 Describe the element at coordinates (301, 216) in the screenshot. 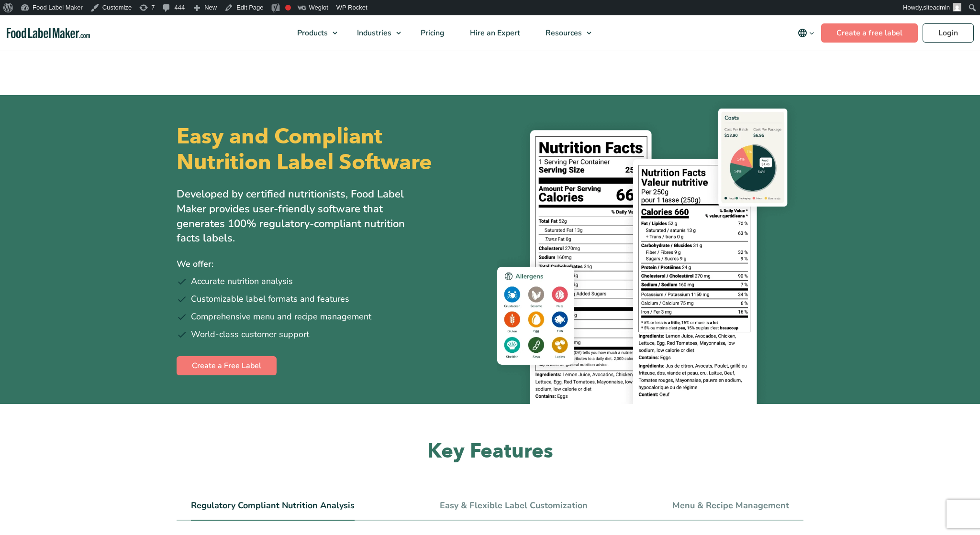

I see `p: Developed by certified nutritionists, Food Label Maker provides user-friendly software that gener...` at that location.